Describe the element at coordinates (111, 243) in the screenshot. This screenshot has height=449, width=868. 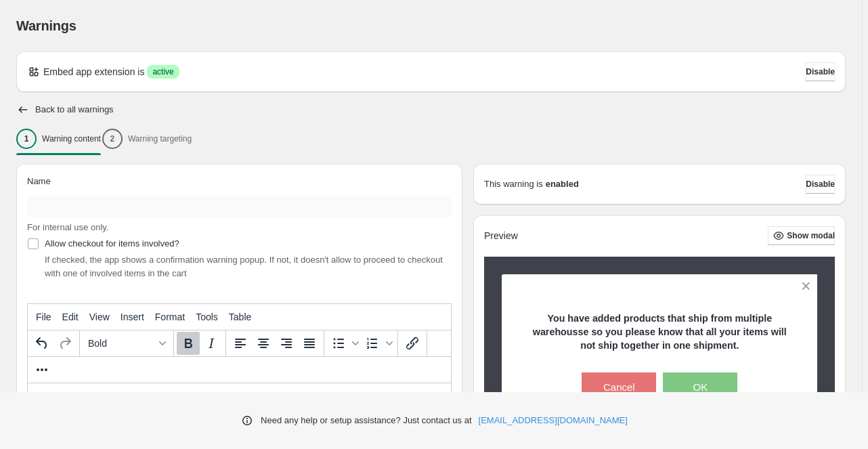
I see `span: Allow checkout for items involved?` at that location.